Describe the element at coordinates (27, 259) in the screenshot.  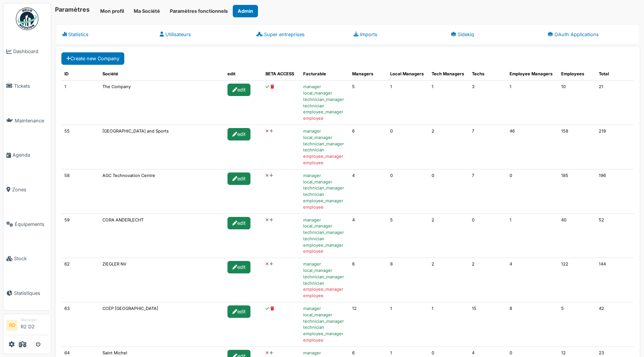
I see `a: Stock` at that location.